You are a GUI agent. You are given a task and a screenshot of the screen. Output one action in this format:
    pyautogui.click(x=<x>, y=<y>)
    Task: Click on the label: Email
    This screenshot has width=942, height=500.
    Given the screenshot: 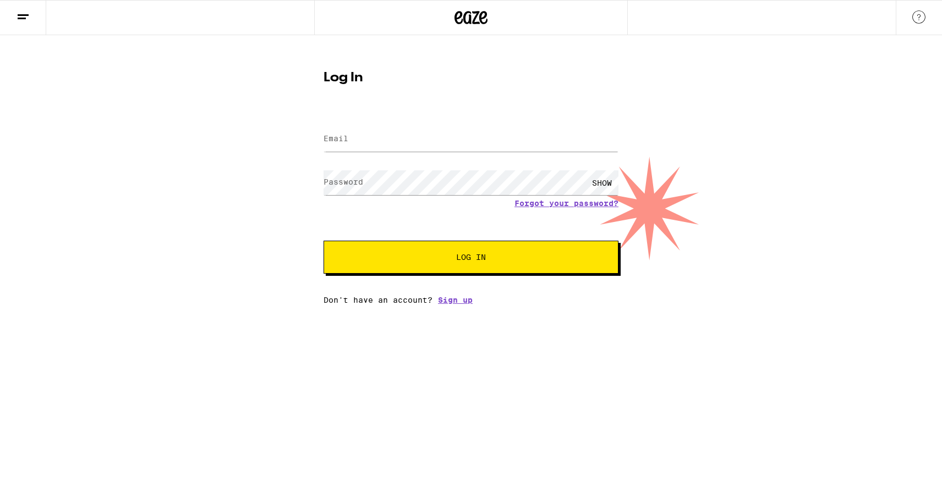 What is the action you would take?
    pyautogui.click(x=335, y=139)
    